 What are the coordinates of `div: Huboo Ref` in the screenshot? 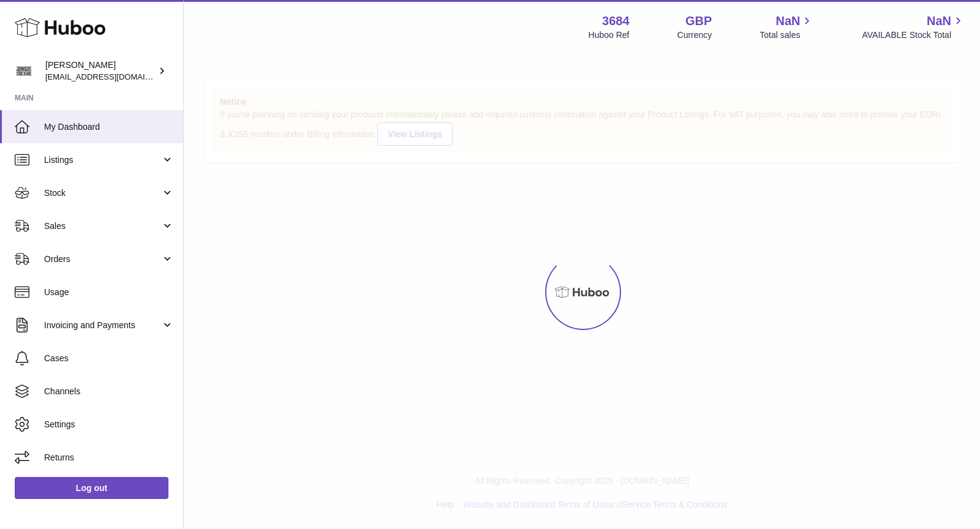 It's located at (609, 35).